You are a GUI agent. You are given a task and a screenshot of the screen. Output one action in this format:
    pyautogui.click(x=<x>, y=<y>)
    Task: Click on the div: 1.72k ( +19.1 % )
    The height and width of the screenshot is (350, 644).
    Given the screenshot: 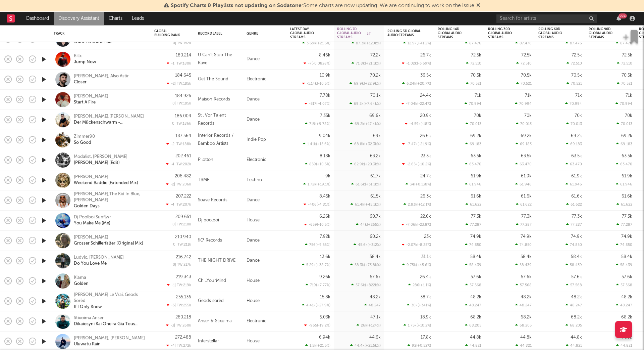 What is the action you would take?
    pyautogui.click(x=317, y=184)
    